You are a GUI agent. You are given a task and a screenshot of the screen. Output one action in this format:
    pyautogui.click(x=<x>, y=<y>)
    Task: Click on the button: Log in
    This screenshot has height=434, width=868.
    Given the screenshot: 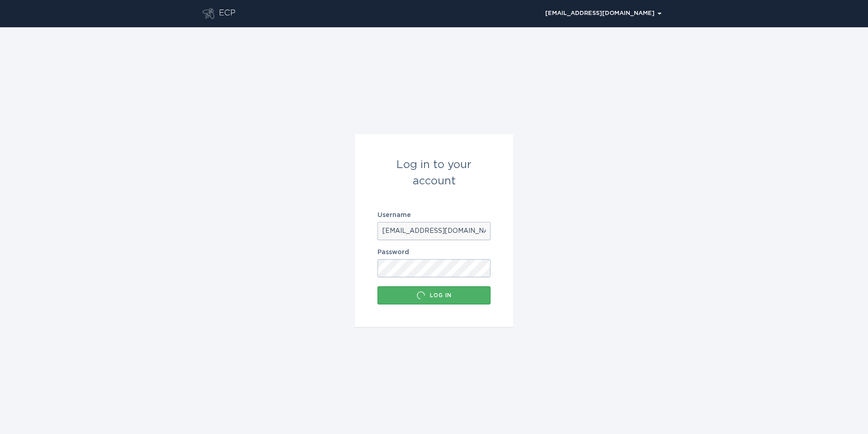 What is the action you would take?
    pyautogui.click(x=434, y=295)
    